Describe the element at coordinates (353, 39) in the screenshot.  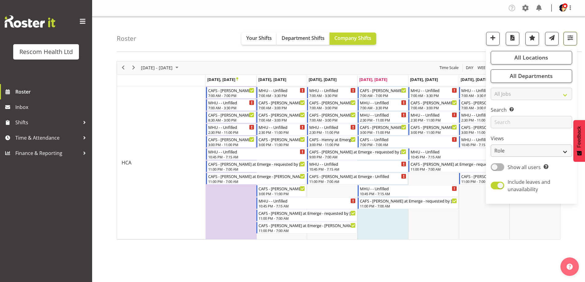
I see `button: Company Shifts` at that location.